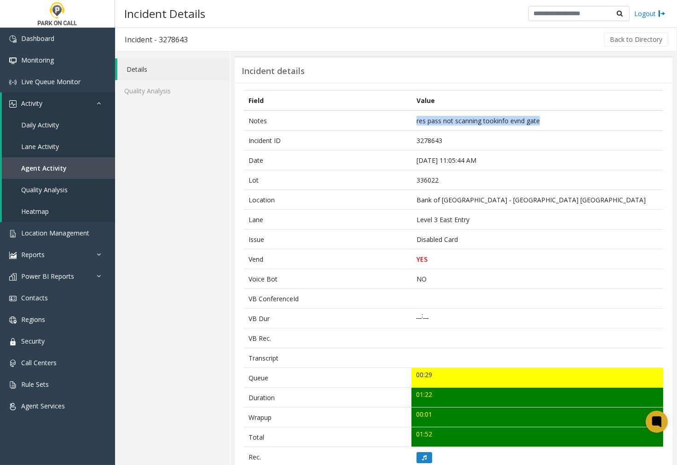 The height and width of the screenshot is (465, 677). What do you see at coordinates (58, 103) in the screenshot?
I see `a: Activity` at bounding box center [58, 103].